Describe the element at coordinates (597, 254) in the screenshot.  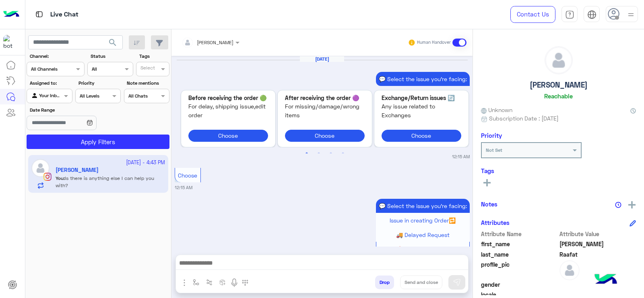
I see `span: Raafat` at that location.